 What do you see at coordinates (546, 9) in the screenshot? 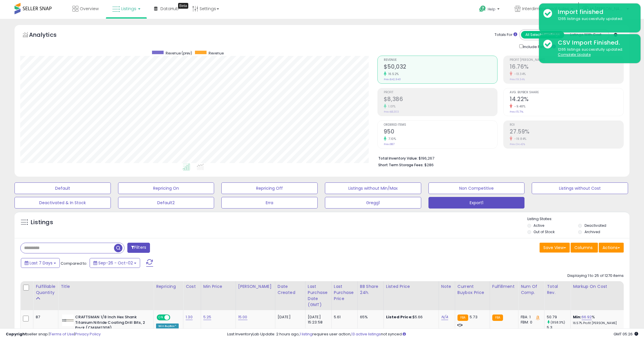
I see `span: Interdimensional Sales` at bounding box center [546, 9].